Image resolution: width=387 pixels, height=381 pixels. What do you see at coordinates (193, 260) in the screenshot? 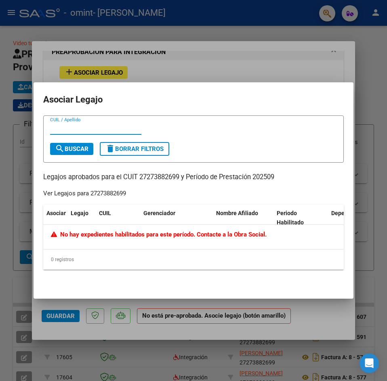
I see `div: 0 registros` at bounding box center [193, 260].